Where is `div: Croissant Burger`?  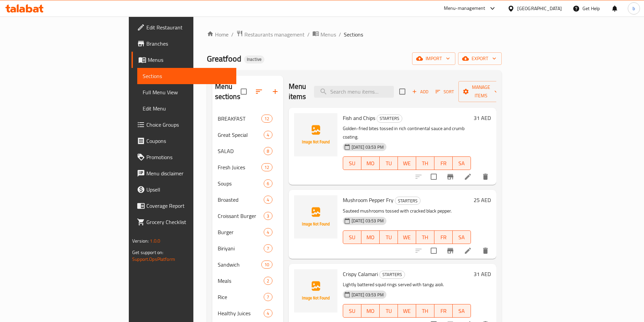
div: Croissant Burger is located at coordinates (240, 216).